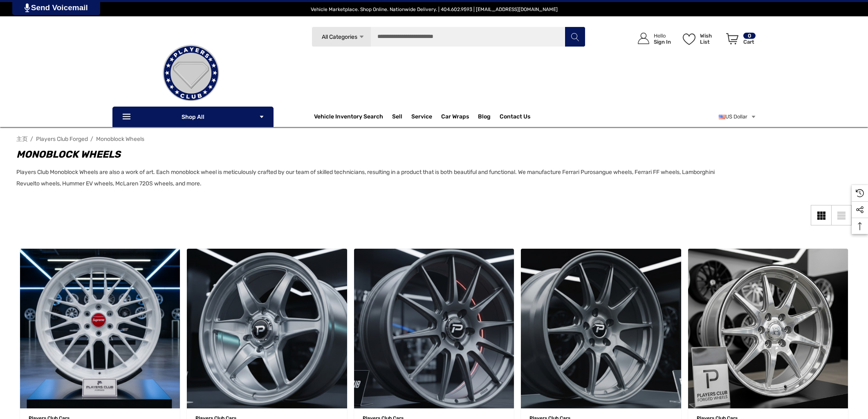  Describe the element at coordinates (22, 139) in the screenshot. I see `a: 主页` at that location.